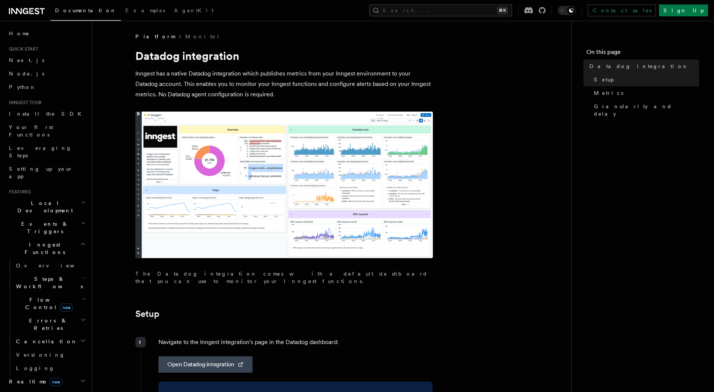  Describe the element at coordinates (18, 192) in the screenshot. I see `span: Features` at that location.